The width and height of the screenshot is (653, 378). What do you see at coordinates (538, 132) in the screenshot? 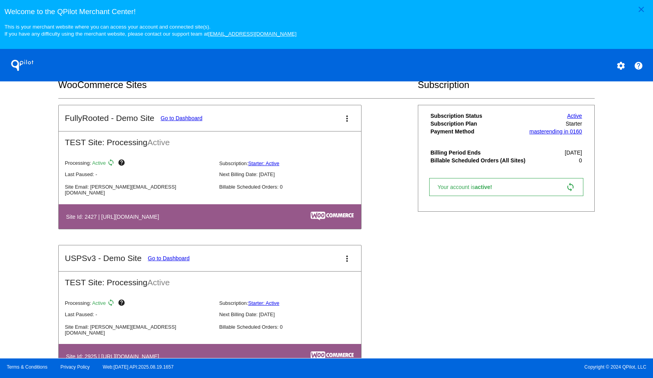
I see `span: master` at bounding box center [538, 132].